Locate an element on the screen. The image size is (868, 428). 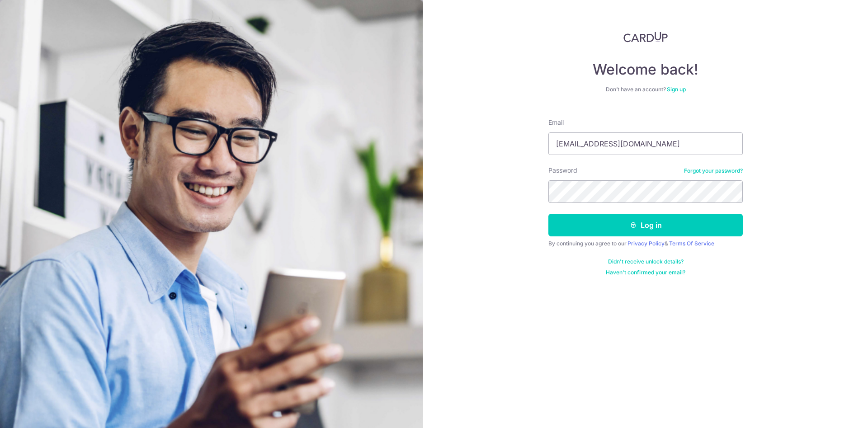
a: Privacy Policy is located at coordinates (646, 243).